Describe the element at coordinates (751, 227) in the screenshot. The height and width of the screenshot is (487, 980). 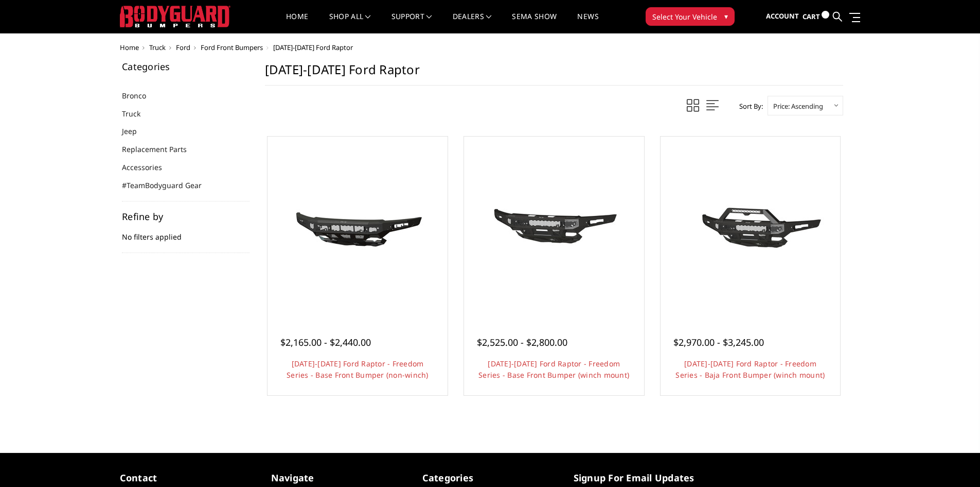
I see `a: 2021-2025 Ford Raptor - Freedom Series - Baja Front Bumper (winch mount) 2021-2025 Ford Raptor - ...` at that location.